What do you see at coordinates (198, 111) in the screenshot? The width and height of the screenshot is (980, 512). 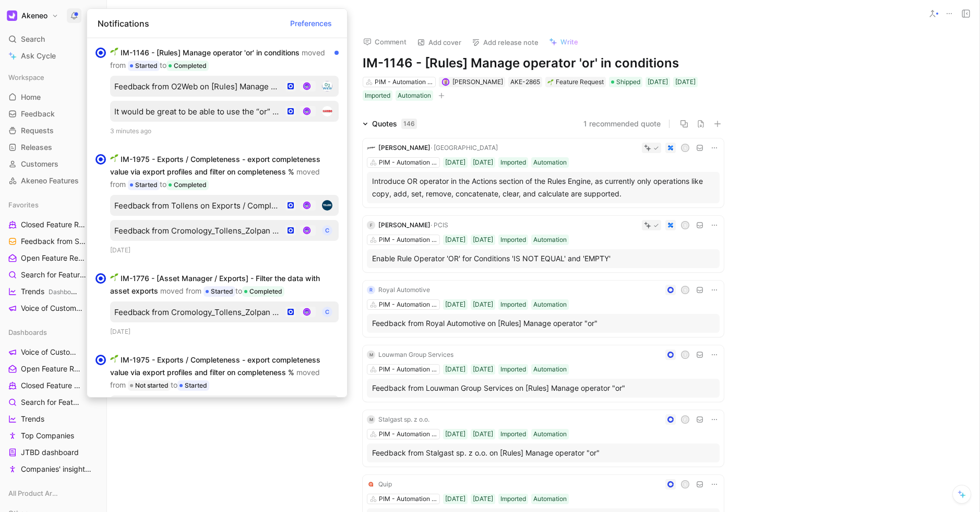 I see `div: It would be great to be able to use the “or” operator` at bounding box center [198, 111].